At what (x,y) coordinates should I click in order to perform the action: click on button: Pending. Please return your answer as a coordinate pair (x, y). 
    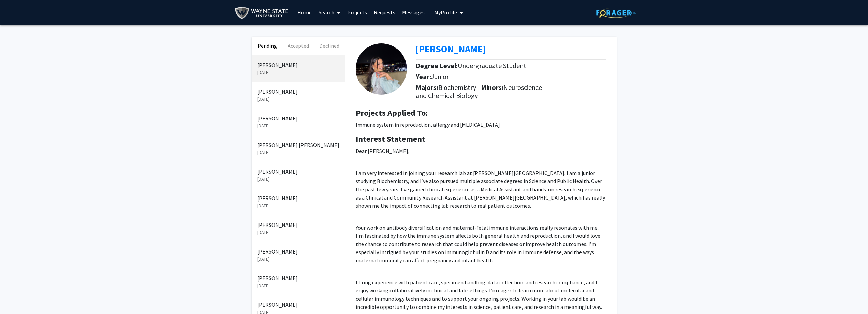
    Looking at the image, I should click on (267, 46).